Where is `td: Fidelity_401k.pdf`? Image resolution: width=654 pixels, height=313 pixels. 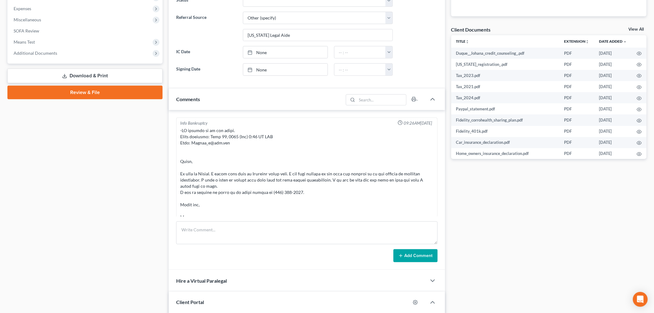 td: Fidelity_401k.pdf is located at coordinates (505, 131).